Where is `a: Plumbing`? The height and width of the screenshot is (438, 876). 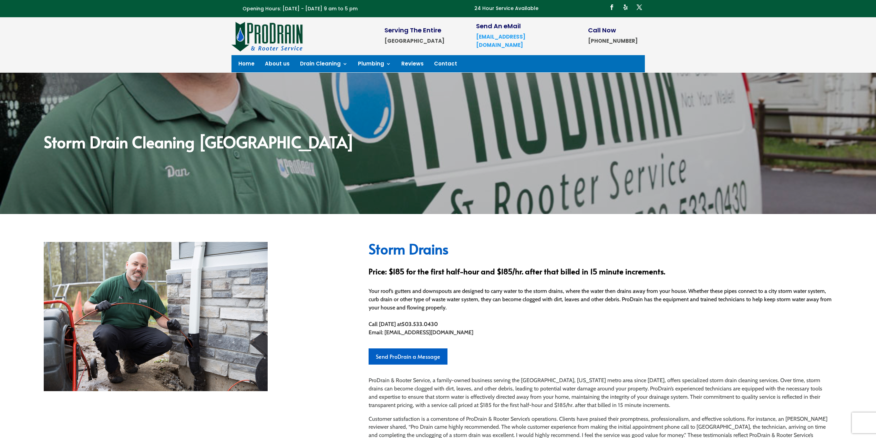
a: Plumbing is located at coordinates (375, 65).